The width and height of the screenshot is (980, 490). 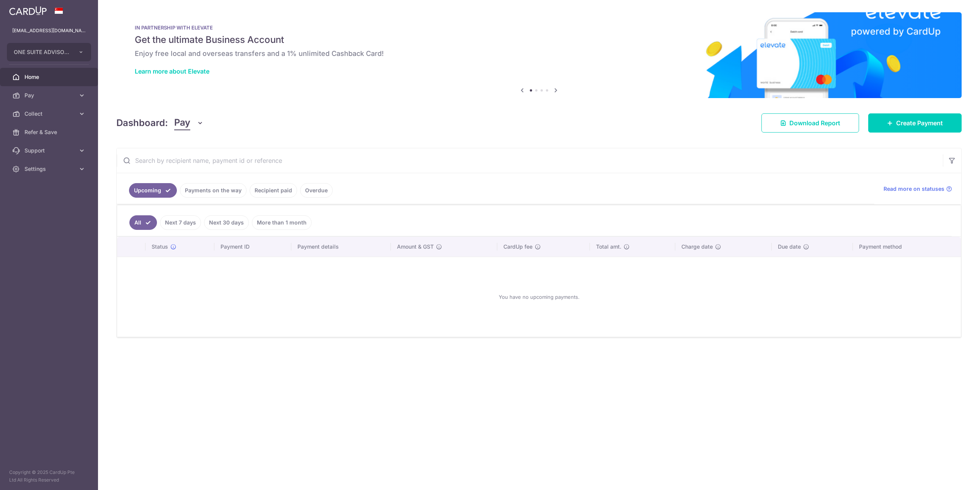 I want to click on th: Payment details, so click(x=341, y=246).